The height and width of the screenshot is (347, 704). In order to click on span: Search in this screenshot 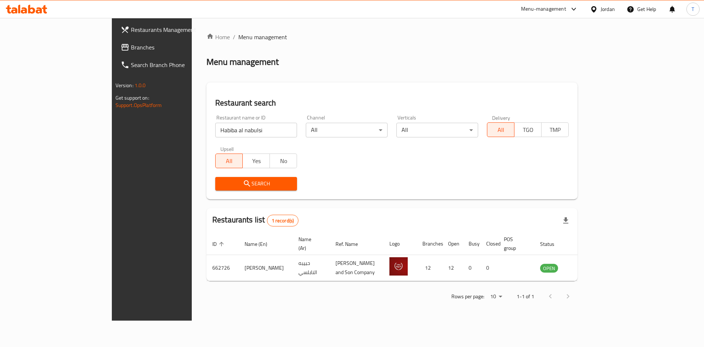, I will do `click(256, 184)`.